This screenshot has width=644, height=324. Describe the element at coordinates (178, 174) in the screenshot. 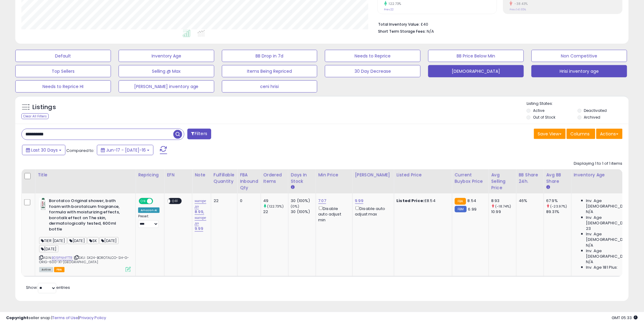

I see `div: EFN` at that location.